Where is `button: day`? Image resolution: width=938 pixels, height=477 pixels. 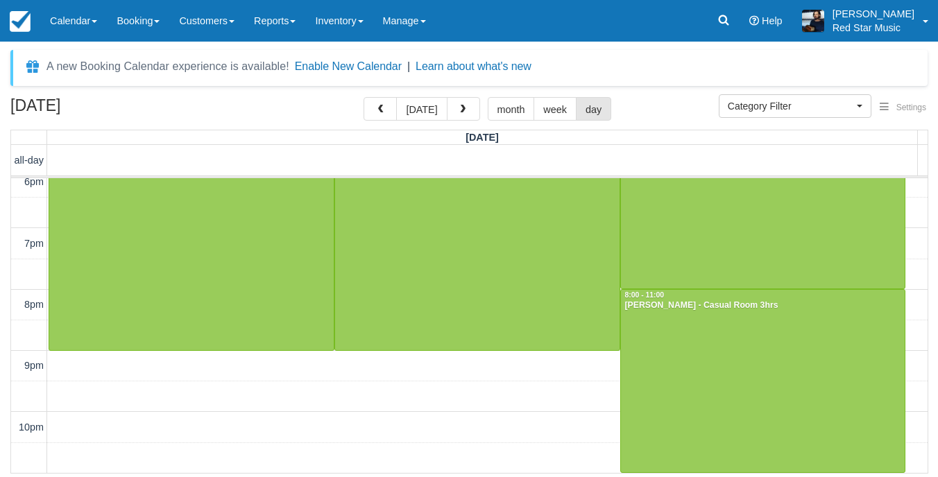 button: day is located at coordinates (593, 109).